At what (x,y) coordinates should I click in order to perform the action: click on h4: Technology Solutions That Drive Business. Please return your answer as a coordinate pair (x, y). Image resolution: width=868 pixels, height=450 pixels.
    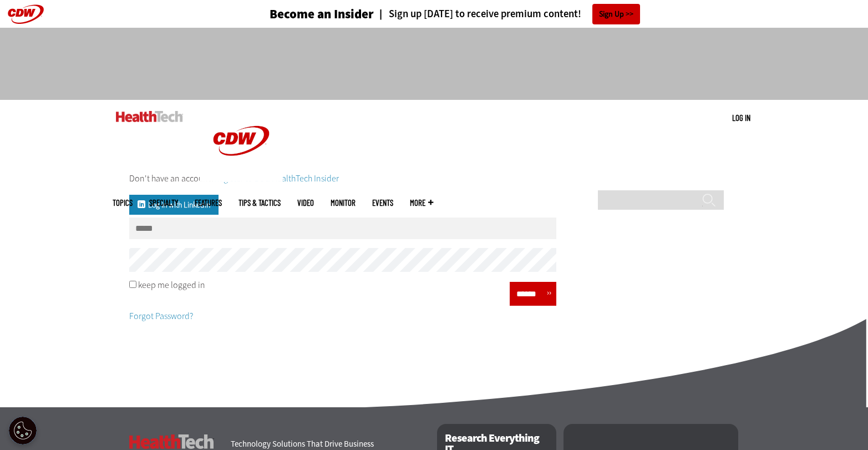
    Looking at the image, I should click on (327, 444).